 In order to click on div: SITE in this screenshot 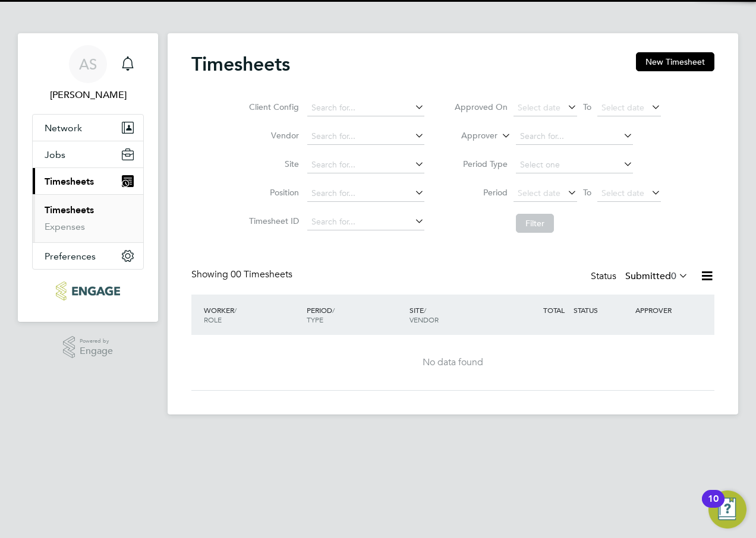, I will do `click(458, 314)`.